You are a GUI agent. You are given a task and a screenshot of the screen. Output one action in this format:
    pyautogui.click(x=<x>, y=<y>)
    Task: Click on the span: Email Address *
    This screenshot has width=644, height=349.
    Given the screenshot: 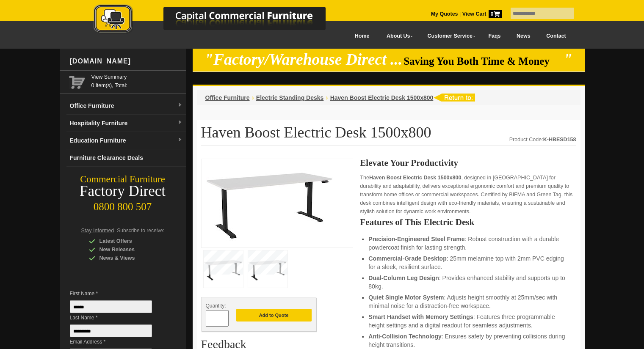 What is the action you would take?
    pyautogui.click(x=117, y=342)
    